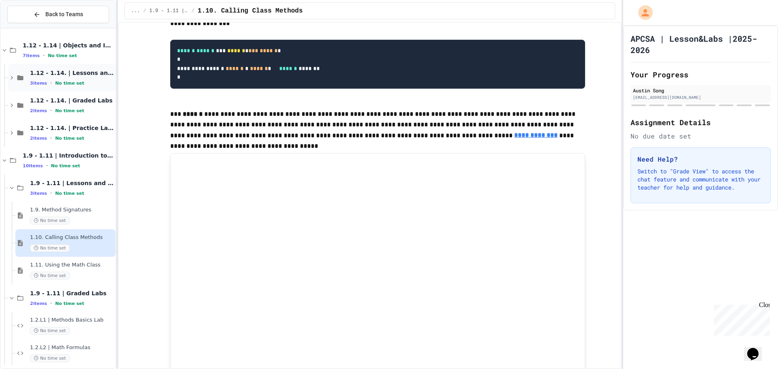  I want to click on button: Back to Teams, so click(58, 14).